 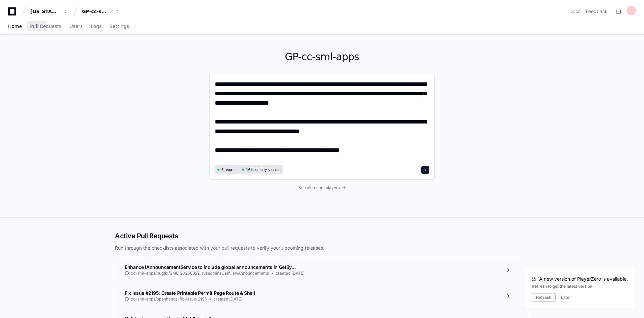 I want to click on a: Home, so click(x=15, y=26).